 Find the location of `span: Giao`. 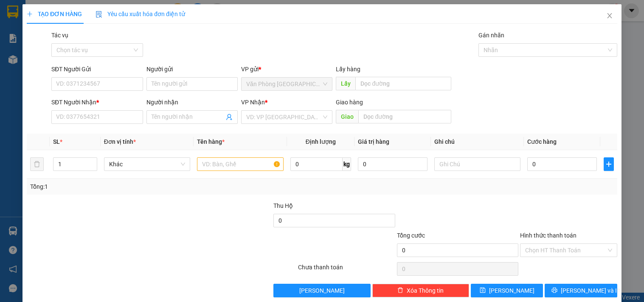

span: Giao is located at coordinates (347, 117).